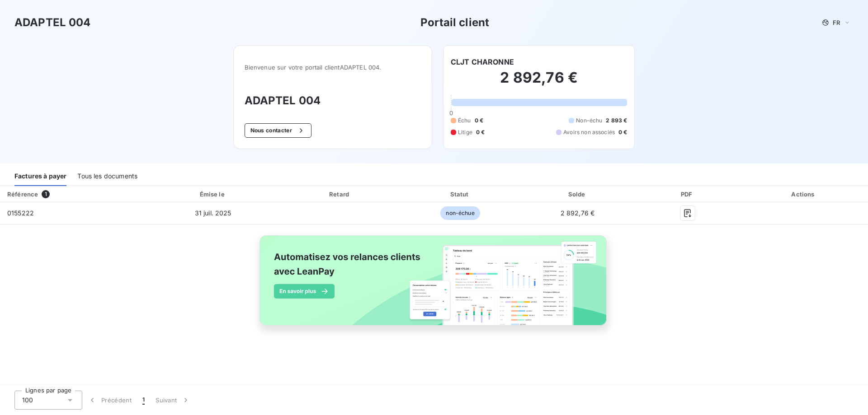 The image size is (868, 415). What do you see at coordinates (333, 68) in the screenshot?
I see `span: Bienvenue sur votre portail client ADAPTEL 004 .` at bounding box center [333, 68].